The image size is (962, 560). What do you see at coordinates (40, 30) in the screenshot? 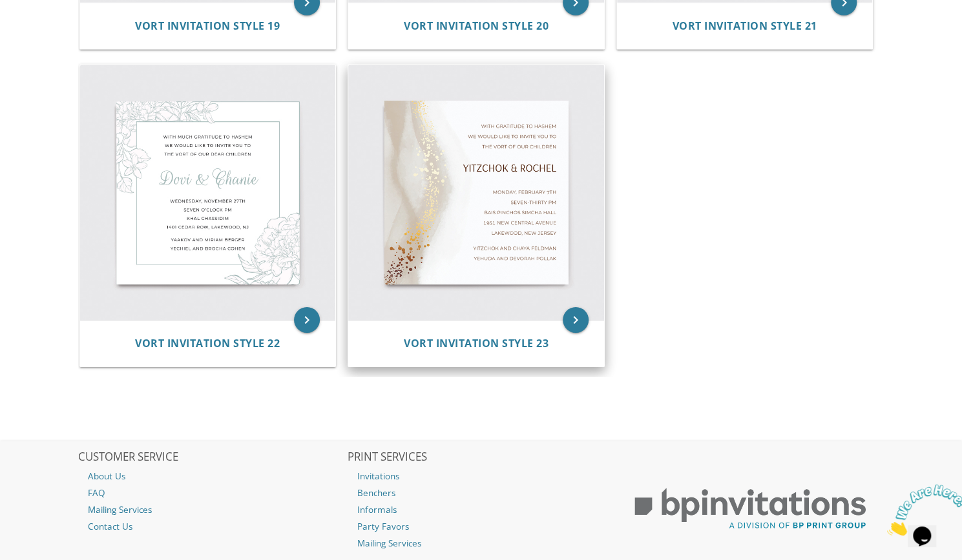
I see `div: CloseChat attention grabber` at bounding box center [40, 30].